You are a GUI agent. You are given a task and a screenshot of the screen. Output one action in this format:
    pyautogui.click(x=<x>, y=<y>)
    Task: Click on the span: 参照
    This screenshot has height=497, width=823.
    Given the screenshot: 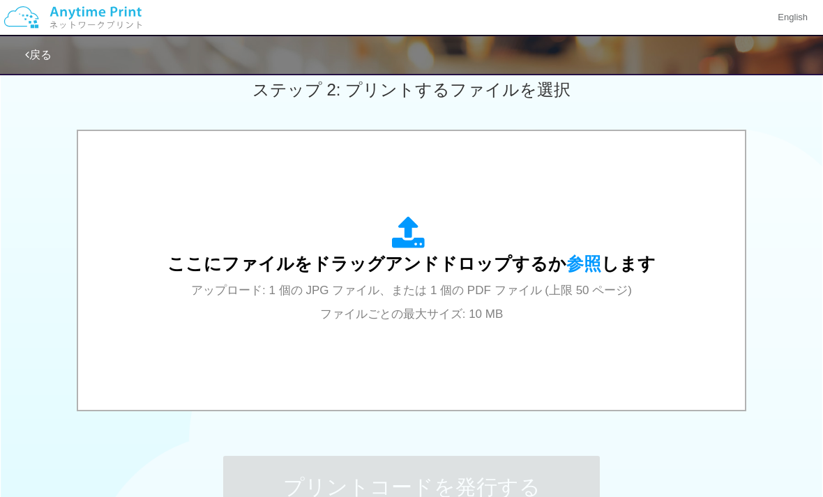 What is the action you would take?
    pyautogui.click(x=584, y=264)
    